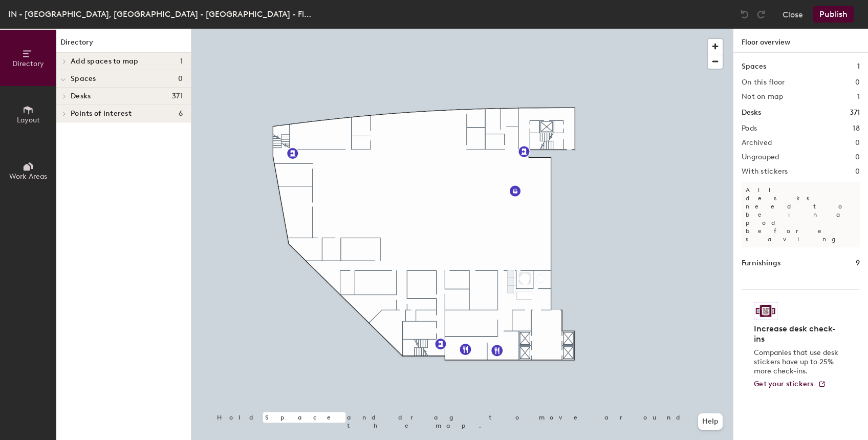 The image size is (868, 440). What do you see at coordinates (798, 362) in the screenshot?
I see `p: Companies that use desk stickers have up to 25% more check-ins.` at bounding box center [798, 362].